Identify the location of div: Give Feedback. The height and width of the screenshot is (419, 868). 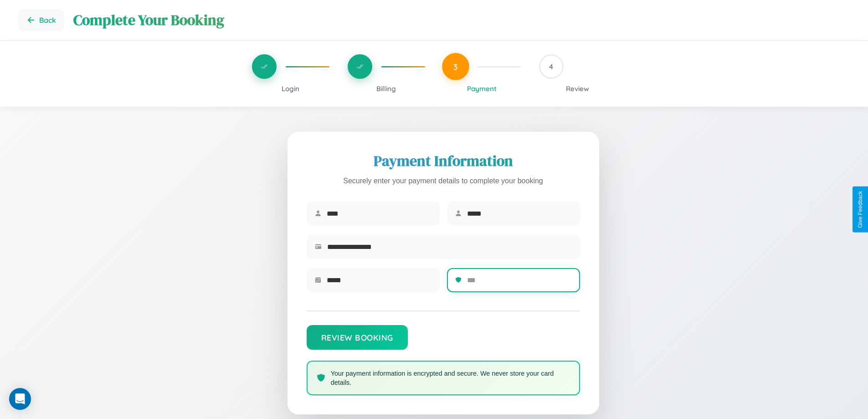
(860, 210).